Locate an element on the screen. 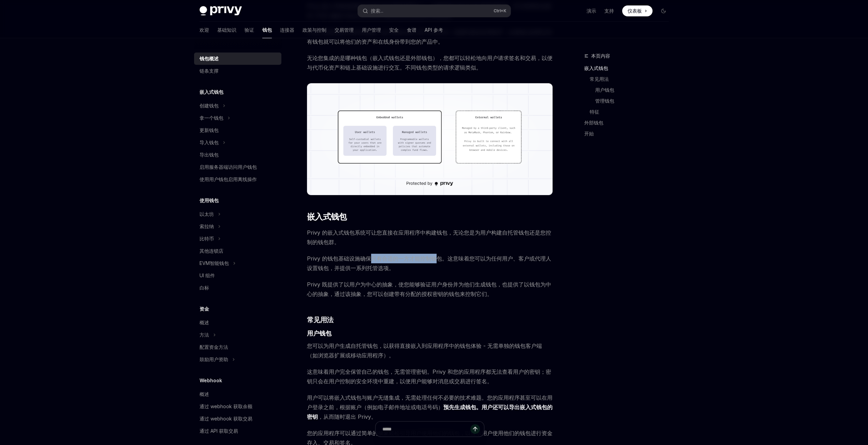 The image size is (868, 445). button: 发送消息 is located at coordinates (475, 429).